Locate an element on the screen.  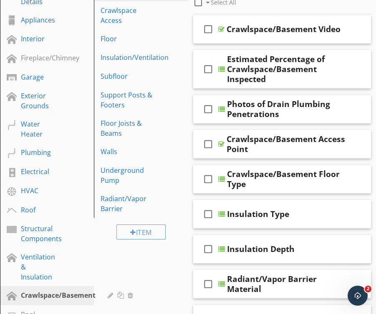
div: Structural Components is located at coordinates (41, 234).